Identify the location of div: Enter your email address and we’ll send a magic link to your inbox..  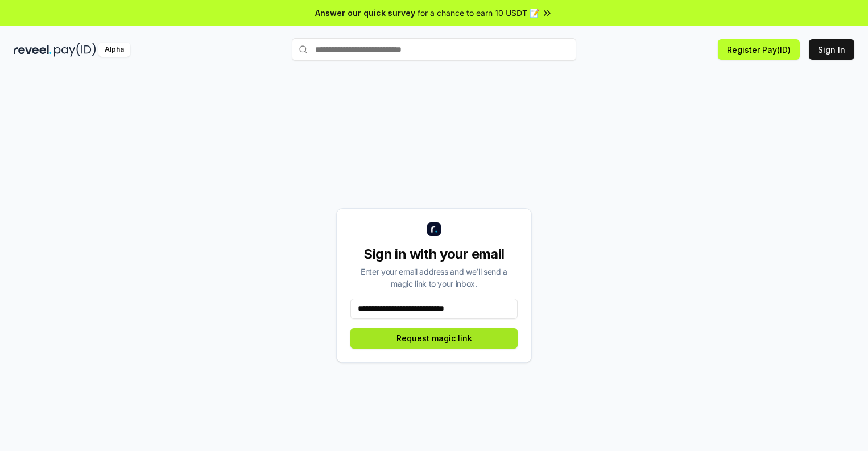
(434, 277).